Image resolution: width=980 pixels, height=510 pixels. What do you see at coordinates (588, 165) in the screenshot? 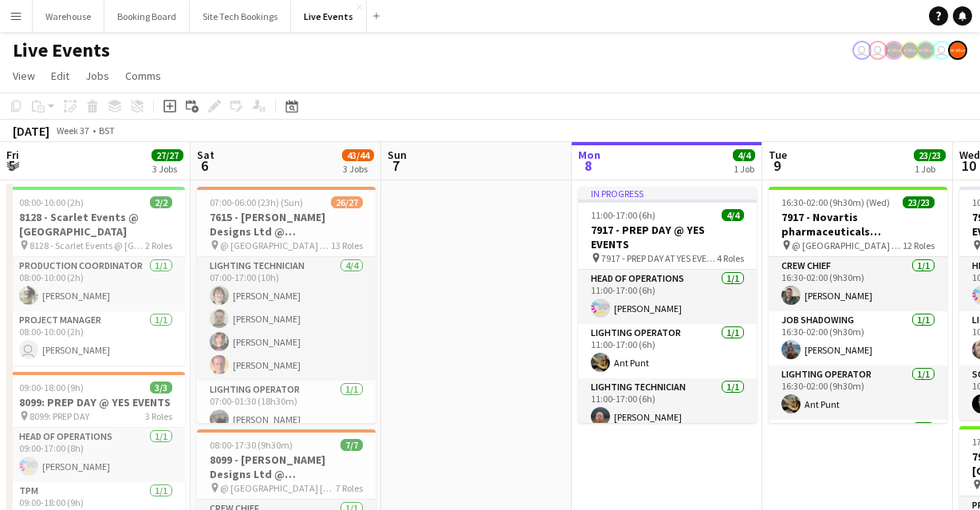
I see `span: 8` at bounding box center [588, 165].